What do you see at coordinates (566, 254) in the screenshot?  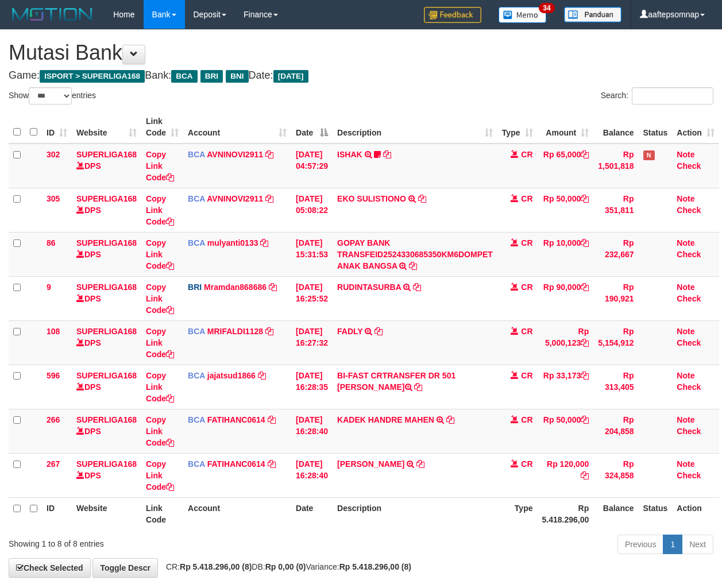 I see `td: Rp 10,000` at bounding box center [566, 254].